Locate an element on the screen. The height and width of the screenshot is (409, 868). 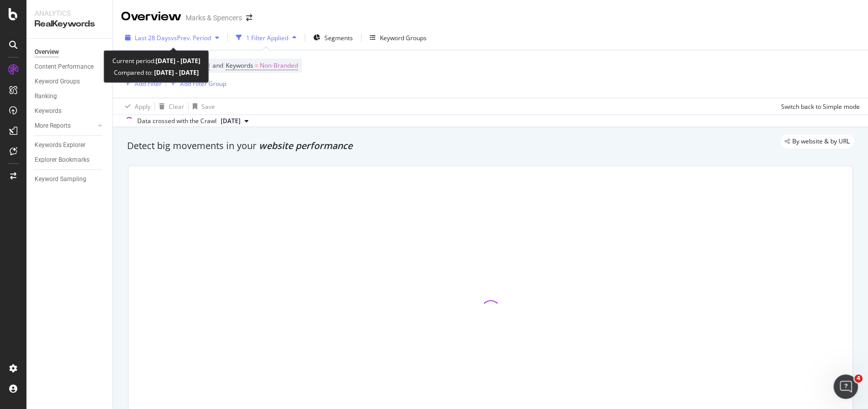
a: Keywords is located at coordinates (70, 111).